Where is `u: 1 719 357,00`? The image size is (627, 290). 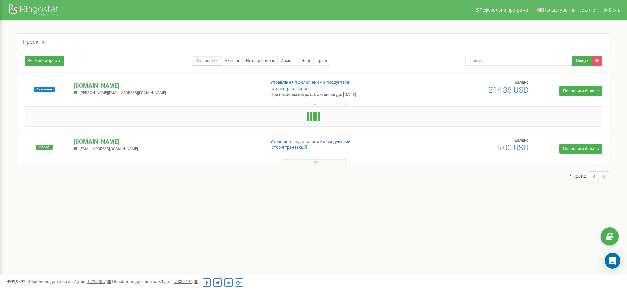 u: 1 719 357,00 is located at coordinates (99, 281).